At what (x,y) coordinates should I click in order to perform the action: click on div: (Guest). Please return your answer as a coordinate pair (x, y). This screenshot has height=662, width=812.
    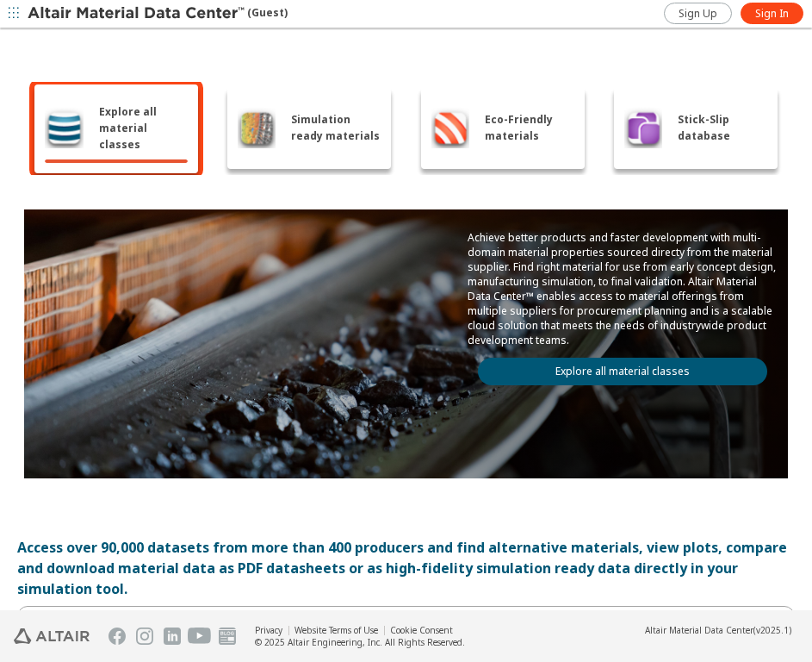
    Looking at the image, I should click on (157, 14).